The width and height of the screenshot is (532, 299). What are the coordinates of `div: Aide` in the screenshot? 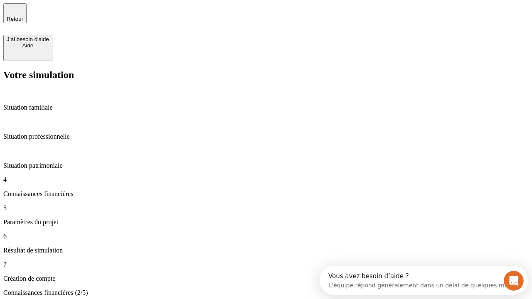 It's located at (28, 45).